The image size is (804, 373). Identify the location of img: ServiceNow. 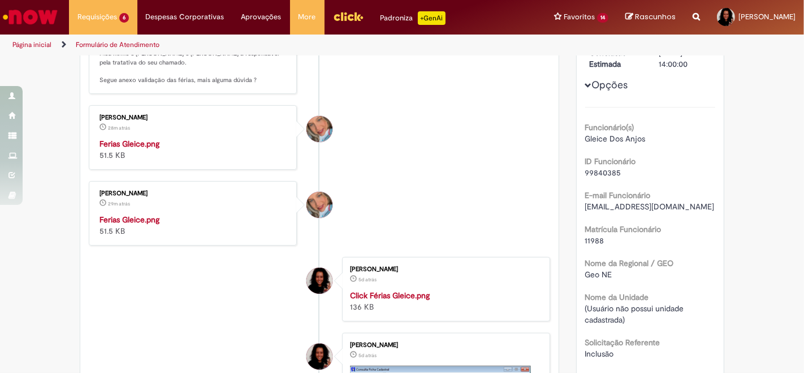
(30, 17).